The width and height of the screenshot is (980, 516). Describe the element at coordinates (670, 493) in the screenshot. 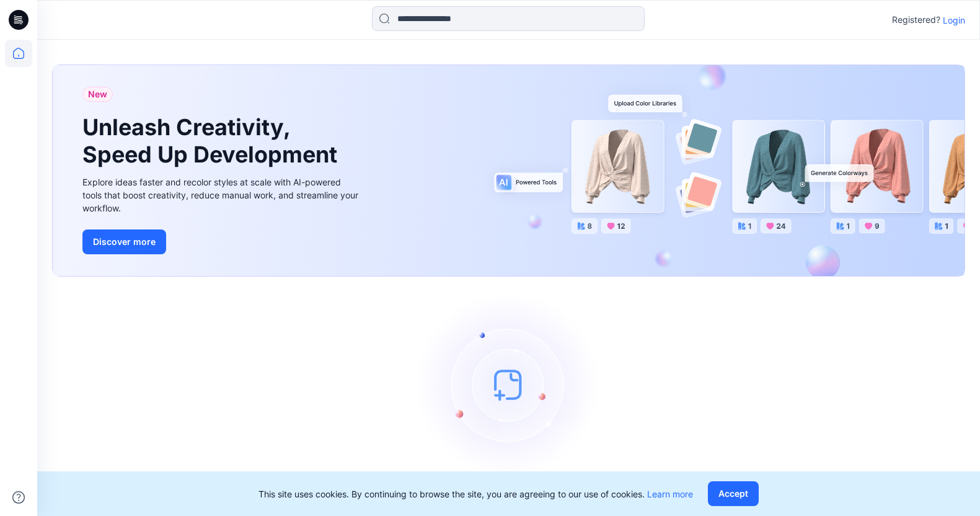

I see `a: Learn more` at that location.